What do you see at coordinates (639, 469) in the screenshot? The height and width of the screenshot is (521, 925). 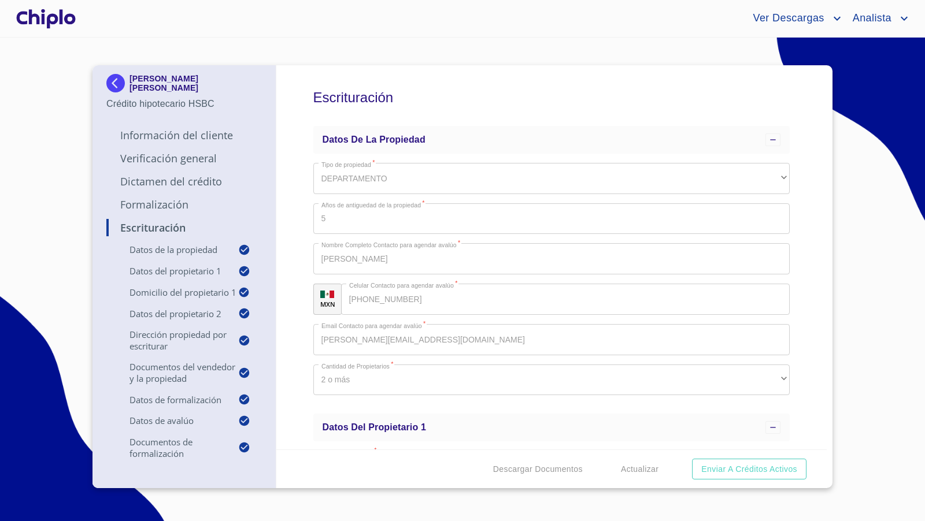 I see `span: Actualizar` at bounding box center [639, 469].